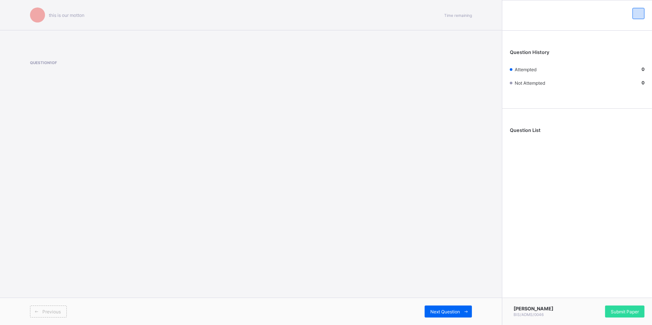 This screenshot has width=652, height=325. Describe the element at coordinates (445, 312) in the screenshot. I see `span: Next Question` at that location.